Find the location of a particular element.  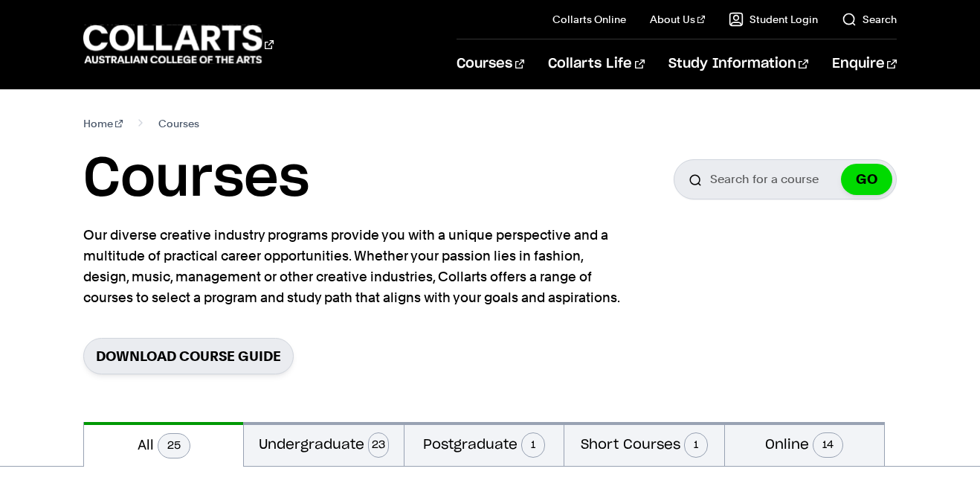

span: 25 is located at coordinates (174, 446).